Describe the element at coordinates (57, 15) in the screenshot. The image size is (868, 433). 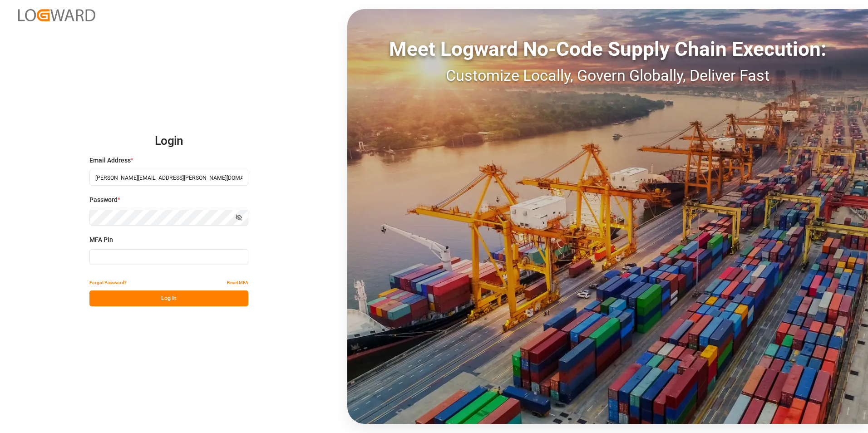
I see `img: Logward_new_orange.png` at that location.